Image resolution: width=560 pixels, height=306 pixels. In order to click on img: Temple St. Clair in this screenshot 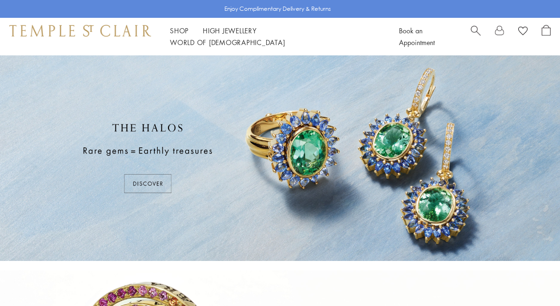, I will do `click(80, 30)`.